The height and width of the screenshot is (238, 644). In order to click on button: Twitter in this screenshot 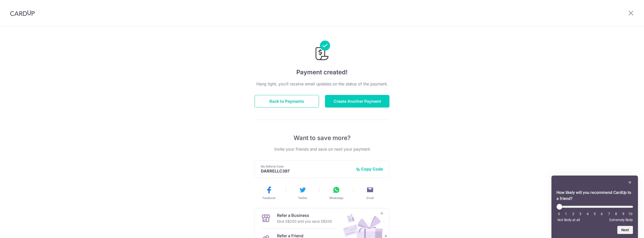, I will do `click(302, 193)`.